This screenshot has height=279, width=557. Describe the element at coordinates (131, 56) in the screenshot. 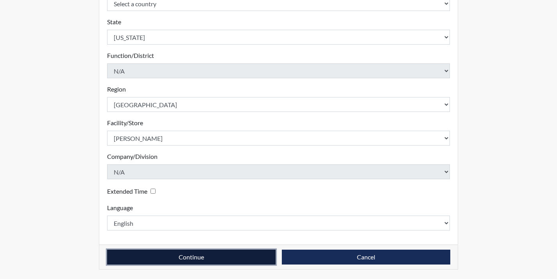

I see `label: Function/District` at that location.